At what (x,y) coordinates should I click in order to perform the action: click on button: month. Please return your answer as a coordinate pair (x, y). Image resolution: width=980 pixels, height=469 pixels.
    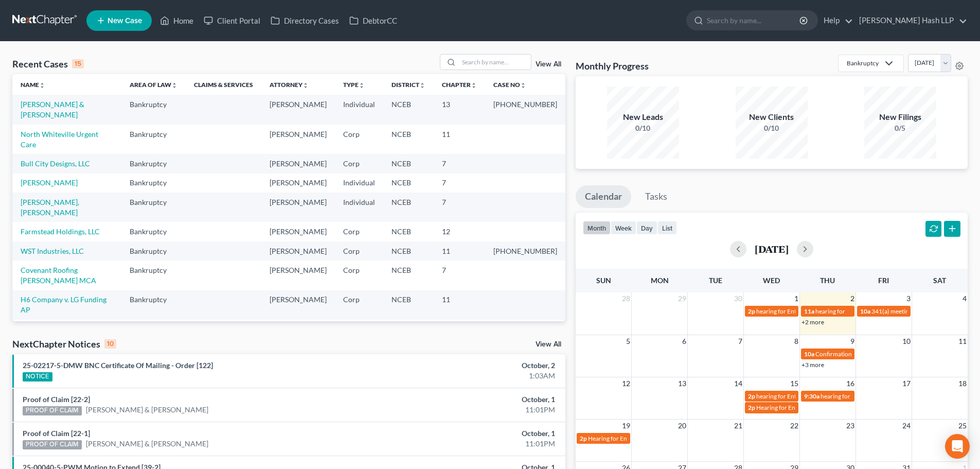
    Looking at the image, I should click on (597, 228).